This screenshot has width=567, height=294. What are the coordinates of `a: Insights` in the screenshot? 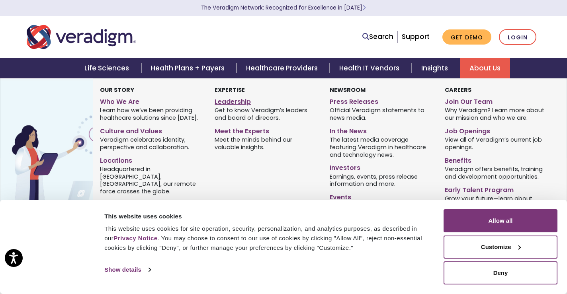 It's located at (436, 68).